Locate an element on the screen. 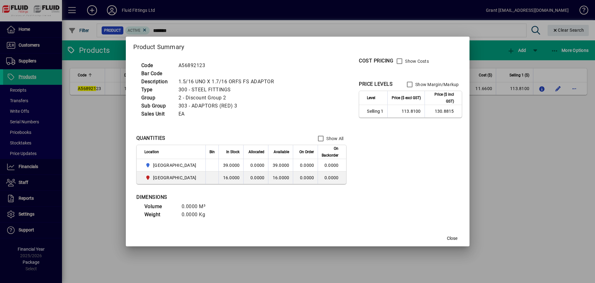 The height and width of the screenshot is (283, 595). span: Price ($ incl GST) is located at coordinates (442, 98).